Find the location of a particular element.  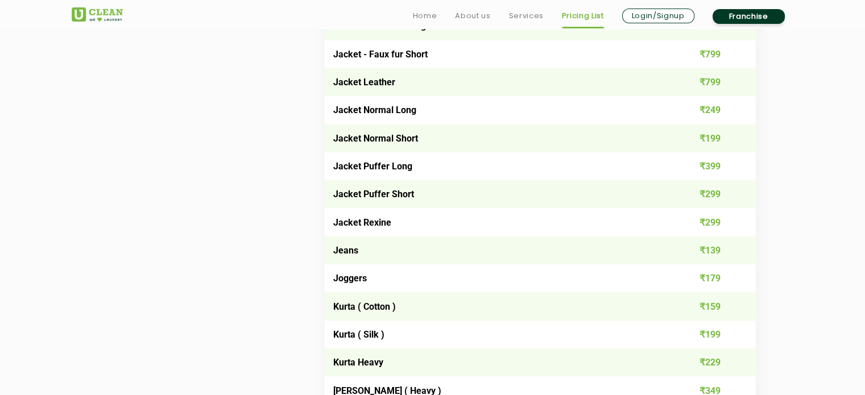

td: Jacket Rexine is located at coordinates (497, 222).